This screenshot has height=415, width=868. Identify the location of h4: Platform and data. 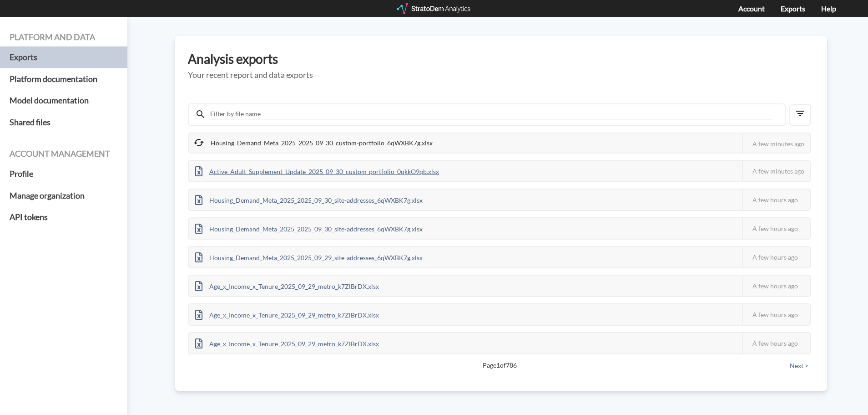
(64, 37).